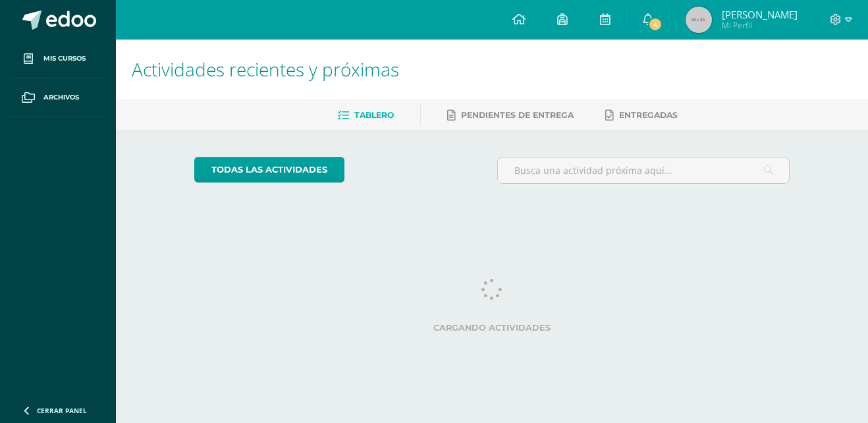  I want to click on span: Mi Perfil, so click(759, 25).